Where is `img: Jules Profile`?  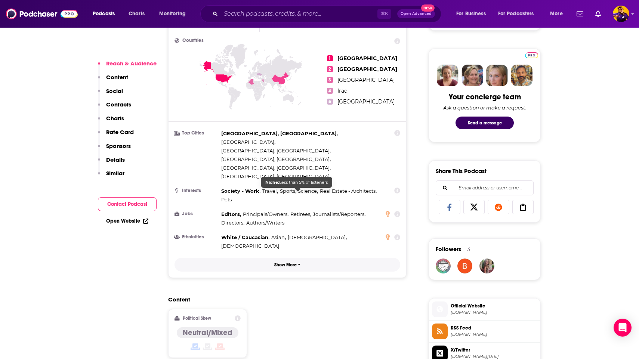 img: Jules Profile is located at coordinates (497, 76).